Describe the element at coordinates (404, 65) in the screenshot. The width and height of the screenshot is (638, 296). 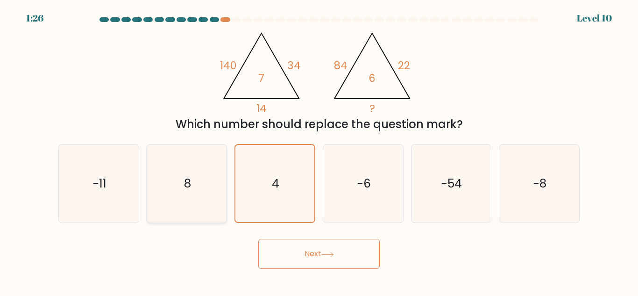
I see `tspan: 22` at that location.